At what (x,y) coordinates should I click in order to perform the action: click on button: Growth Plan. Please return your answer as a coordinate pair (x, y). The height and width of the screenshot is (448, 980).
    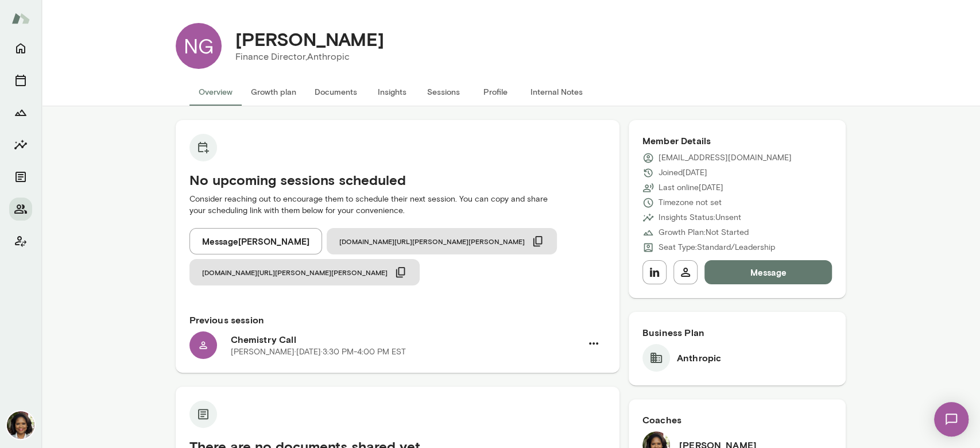
    Looking at the image, I should click on (21, 113).